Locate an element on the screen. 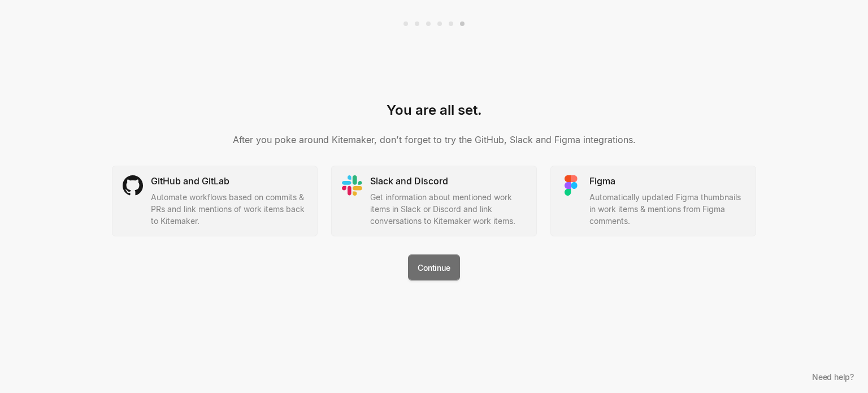 This screenshot has height=393, width=868. button: Need help? is located at coordinates (832, 377).